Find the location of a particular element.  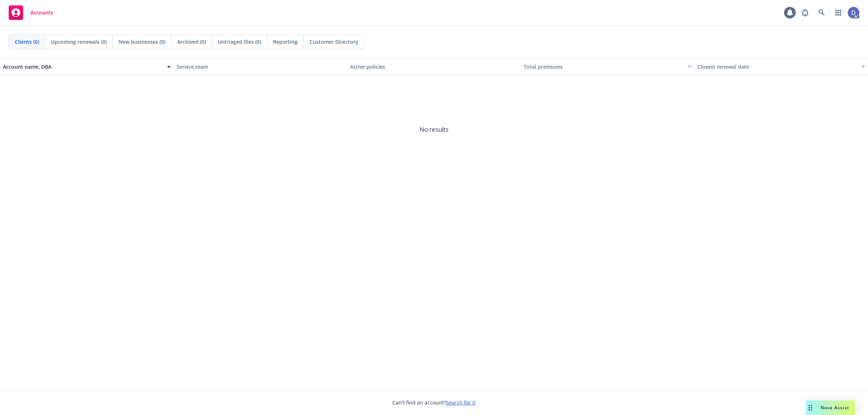

span: Archived (0) is located at coordinates (191, 42).